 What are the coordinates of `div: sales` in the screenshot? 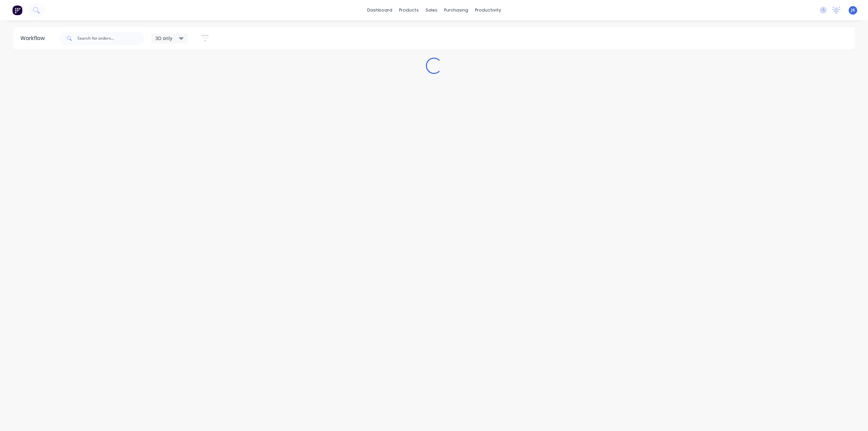 It's located at (431, 10).